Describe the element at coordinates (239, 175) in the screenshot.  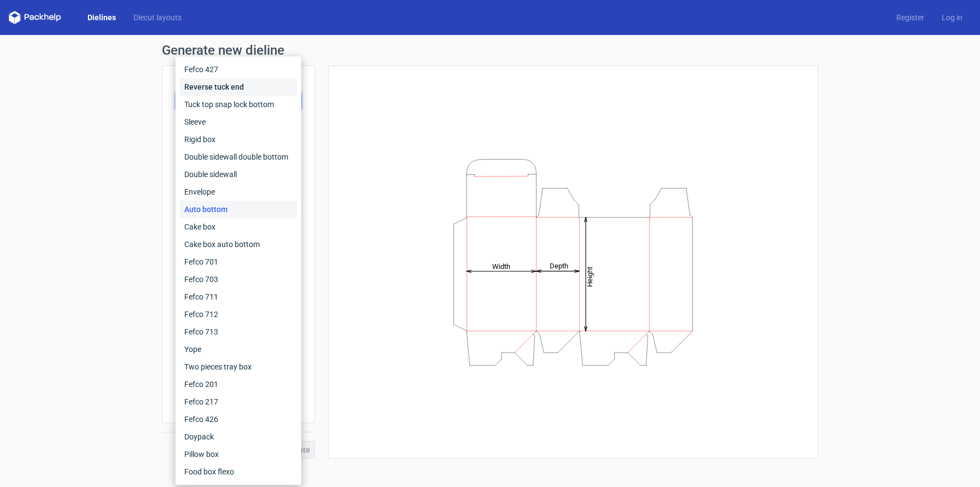
I see `div: Double sidewall` at that location.